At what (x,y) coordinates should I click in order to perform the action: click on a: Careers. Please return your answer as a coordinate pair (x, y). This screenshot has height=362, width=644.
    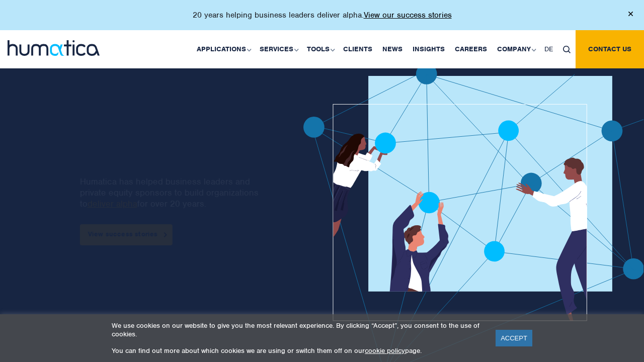
    Looking at the image, I should click on (471, 49).